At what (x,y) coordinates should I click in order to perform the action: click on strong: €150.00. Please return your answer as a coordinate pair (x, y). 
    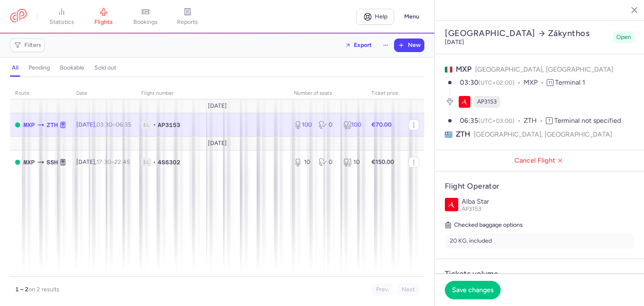
    Looking at the image, I should click on (383, 162).